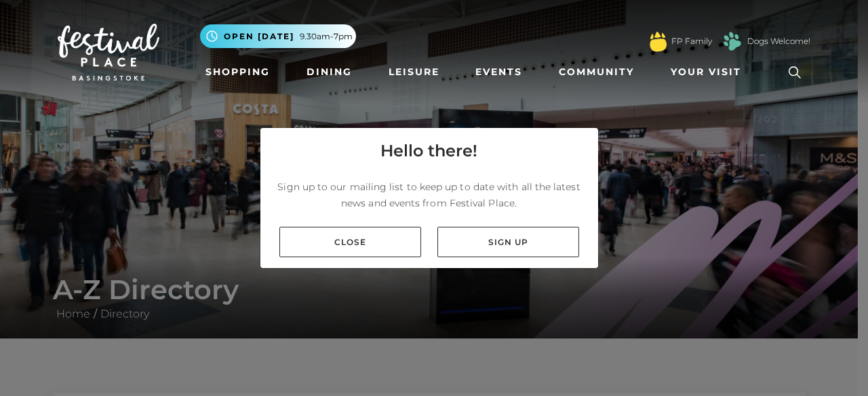  What do you see at coordinates (499, 72) in the screenshot?
I see `a: Events` at bounding box center [499, 72].